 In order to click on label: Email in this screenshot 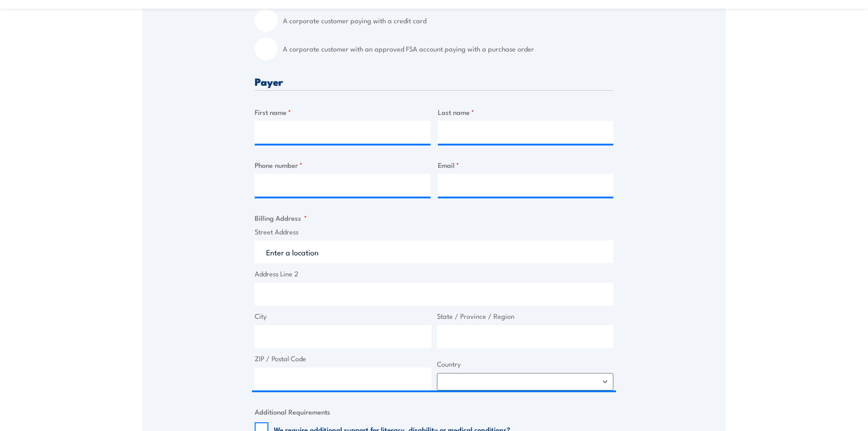, I will do `click(526, 165)`.